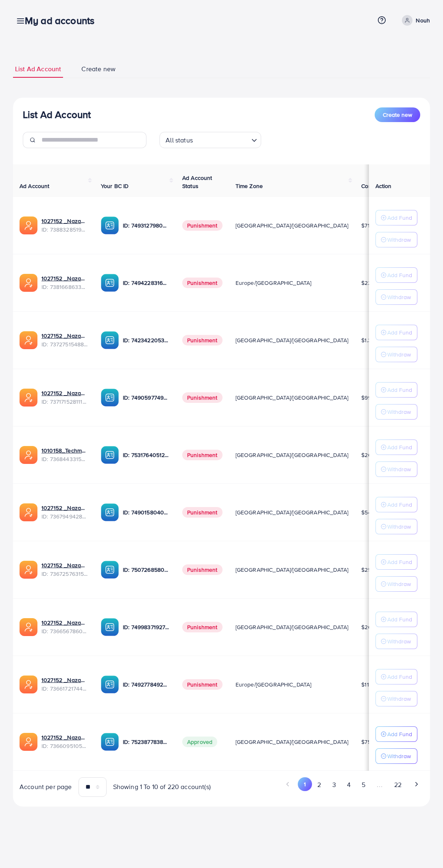 The height and width of the screenshot is (868, 443). Describe the element at coordinates (197, 182) in the screenshot. I see `span: Ad Account Status` at that location.